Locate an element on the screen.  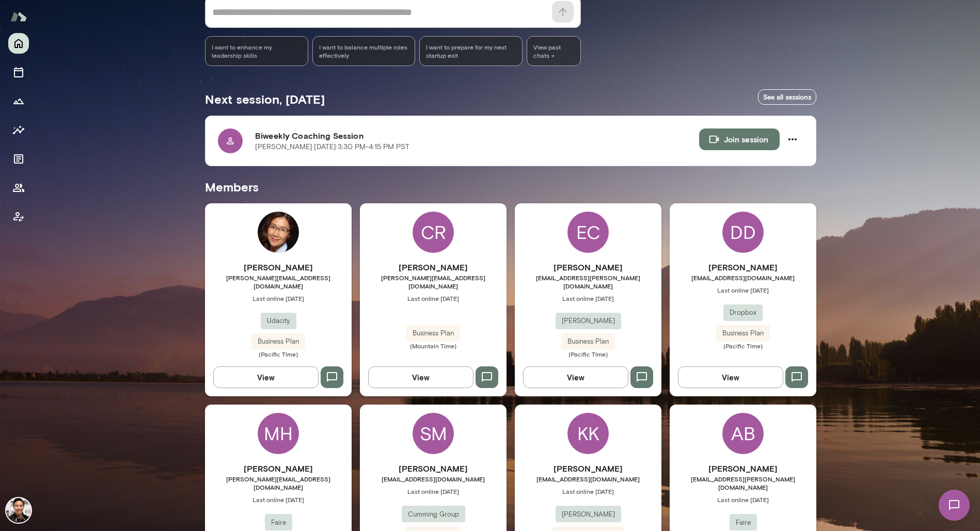
img: Mento is located at coordinates (19, 16).